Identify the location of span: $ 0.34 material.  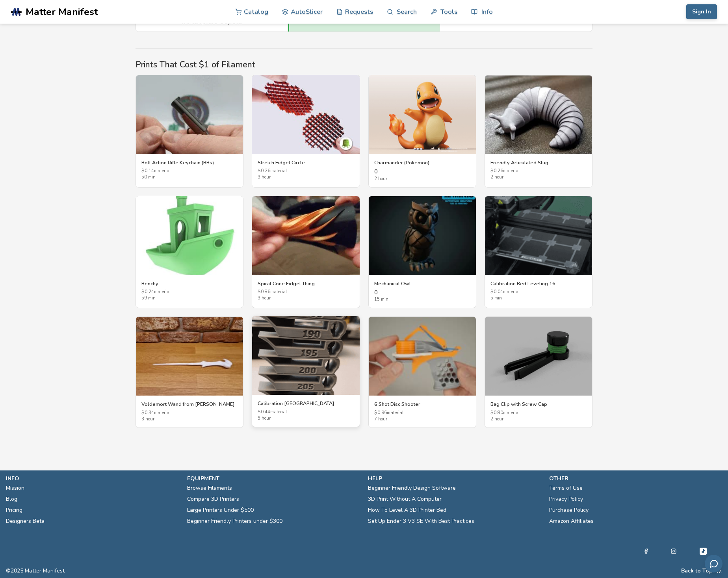
(190, 413).